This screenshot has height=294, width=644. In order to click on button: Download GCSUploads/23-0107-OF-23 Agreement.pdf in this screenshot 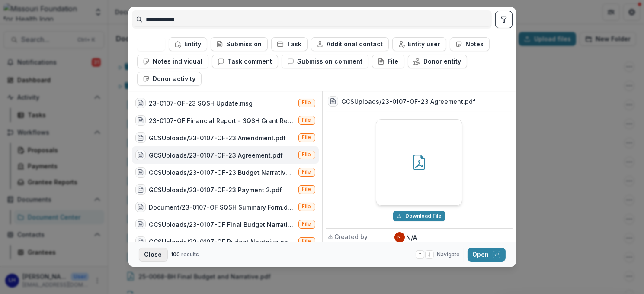, I will do `click(419, 216)`.